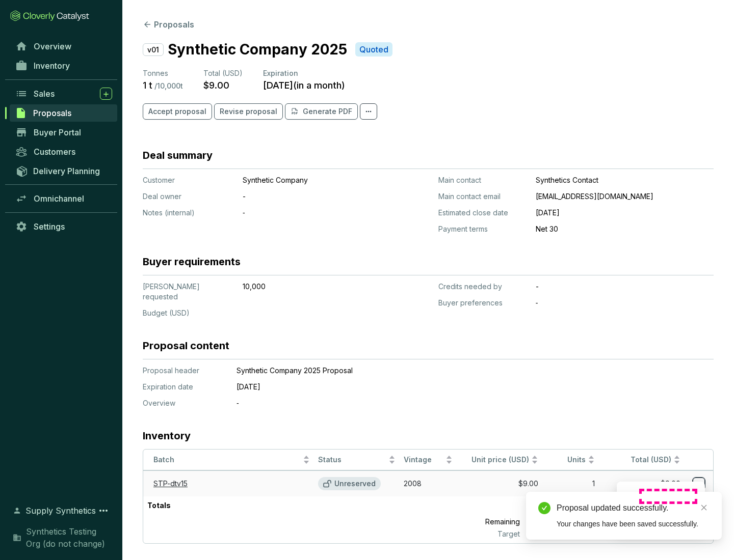 The height and width of the screenshot is (560, 734). What do you see at coordinates (482, 287) in the screenshot?
I see `p: Credits needed by` at bounding box center [482, 287].